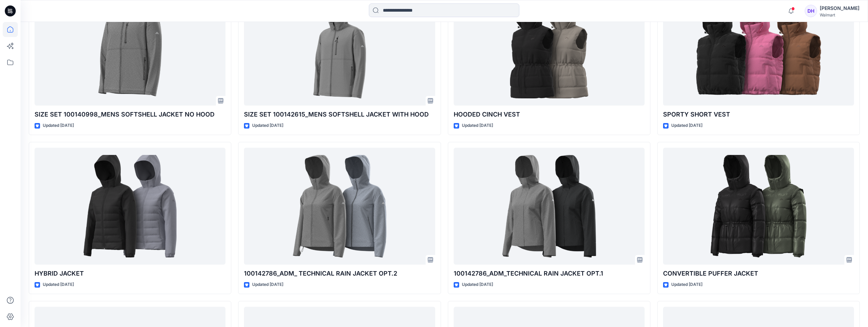 The height and width of the screenshot is (327, 868). What do you see at coordinates (130, 206) in the screenshot?
I see `a: HYBRID JACKET` at bounding box center [130, 206].